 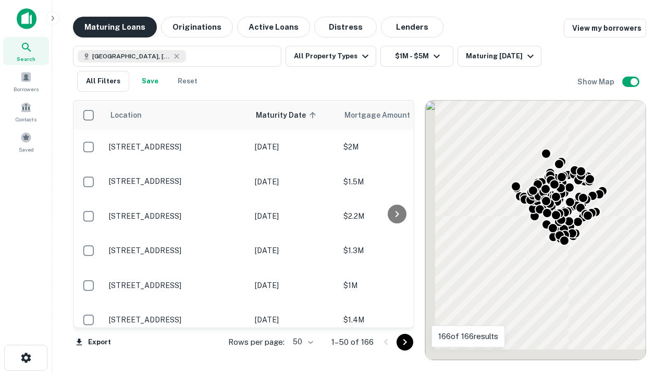 I want to click on a: Search, so click(x=26, y=51).